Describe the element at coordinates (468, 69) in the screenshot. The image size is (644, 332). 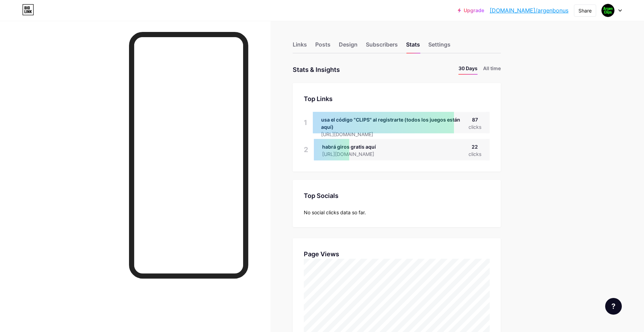
I see `li: 30 Days` at that location.